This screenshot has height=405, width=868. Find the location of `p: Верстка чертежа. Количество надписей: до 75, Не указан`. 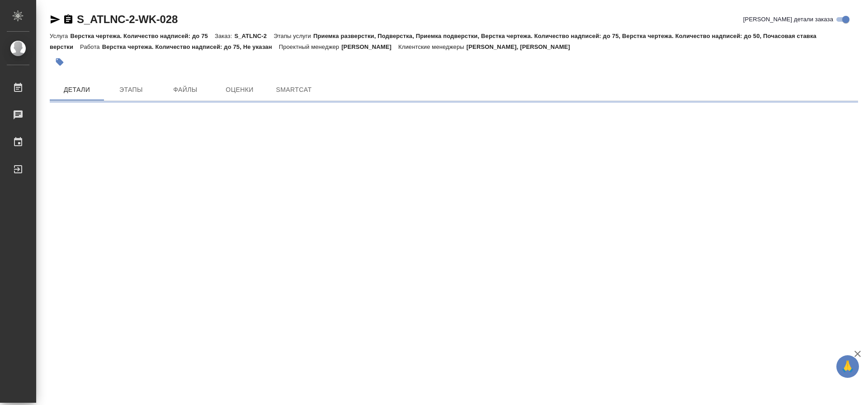

p: Верстка чертежа. Количество надписей: до 75, Не указан is located at coordinates (190, 47).